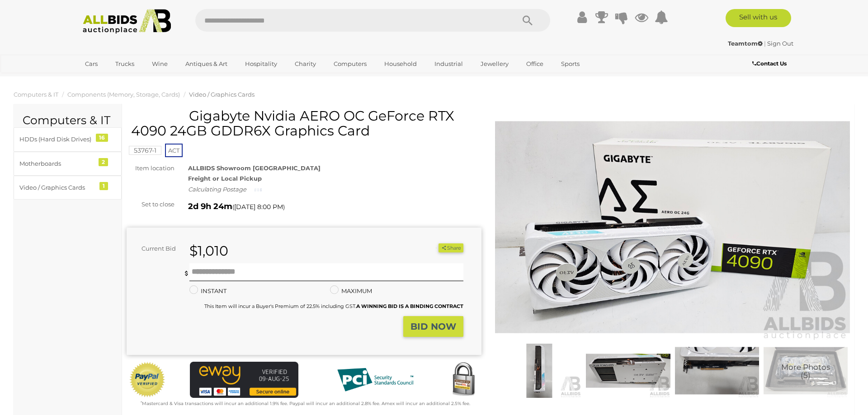  I want to click on h2: Computers & IT, so click(67, 121).